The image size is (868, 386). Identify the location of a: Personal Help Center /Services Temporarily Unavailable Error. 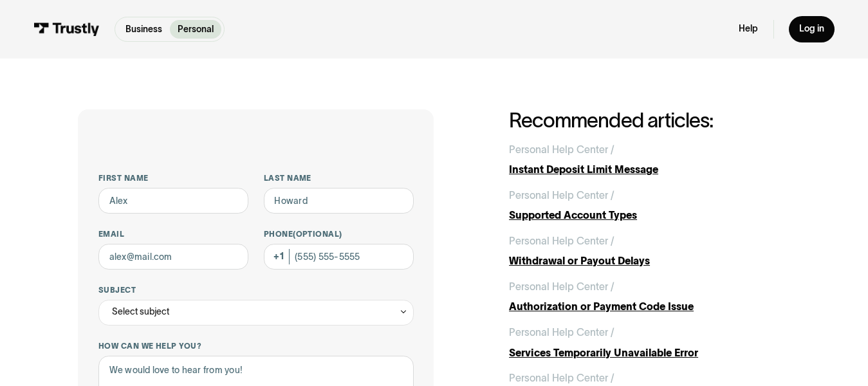
(649, 342).